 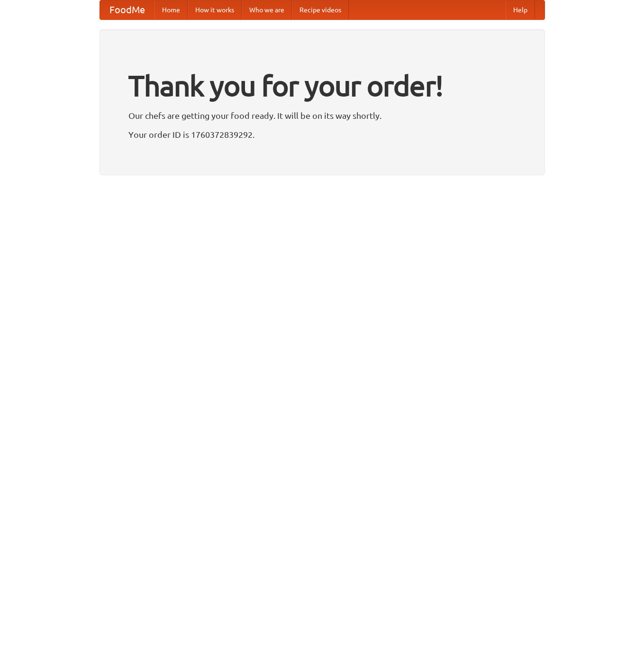 What do you see at coordinates (322, 135) in the screenshot?
I see `p: Your order ID is 1760372839292.` at bounding box center [322, 135].